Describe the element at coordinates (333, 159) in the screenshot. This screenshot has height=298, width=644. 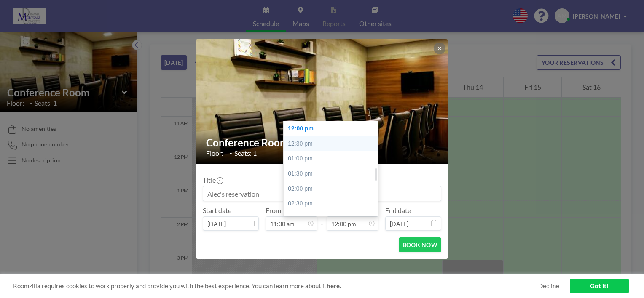
I see `div: 01:00 pm` at that location.